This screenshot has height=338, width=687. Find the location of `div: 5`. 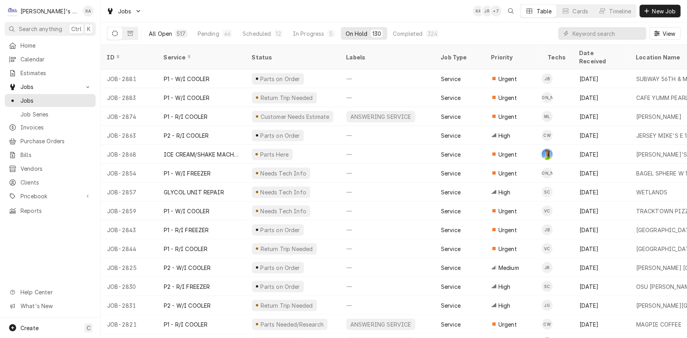

div: 5 is located at coordinates (332, 33).